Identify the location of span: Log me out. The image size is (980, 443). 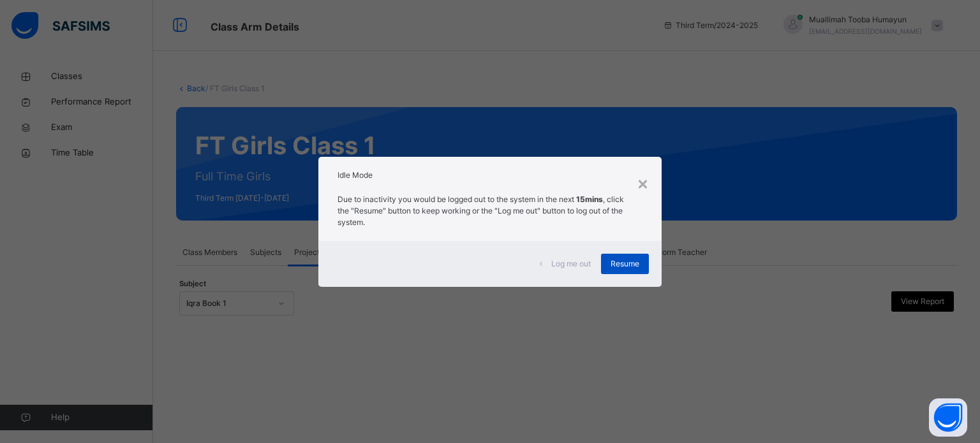
(571, 264).